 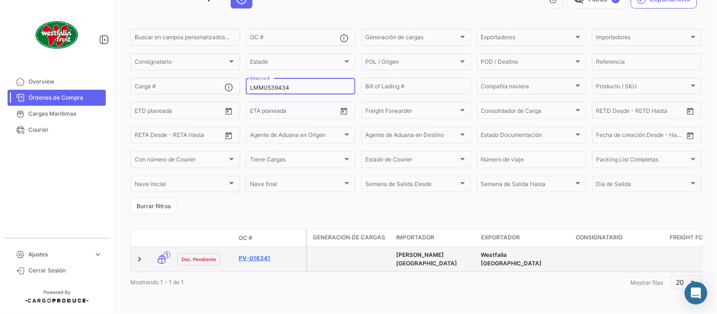 I want to click on span: 20, so click(x=680, y=282).